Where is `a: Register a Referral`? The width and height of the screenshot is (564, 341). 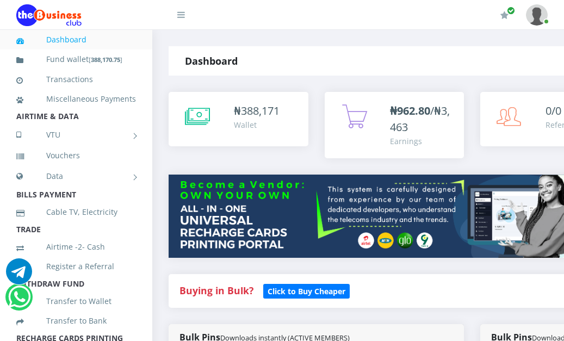 a: Register a Referral is located at coordinates (76, 267).